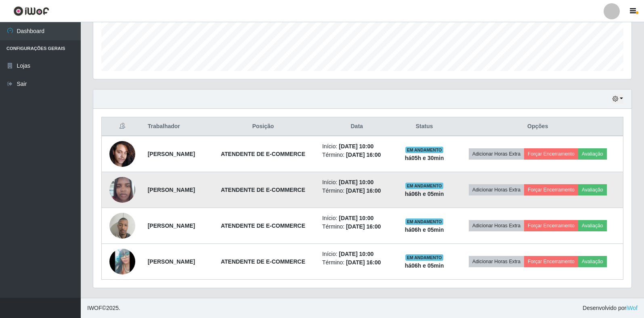  What do you see at coordinates (31, 11) in the screenshot?
I see `img: CoreUI Logo` at bounding box center [31, 11].